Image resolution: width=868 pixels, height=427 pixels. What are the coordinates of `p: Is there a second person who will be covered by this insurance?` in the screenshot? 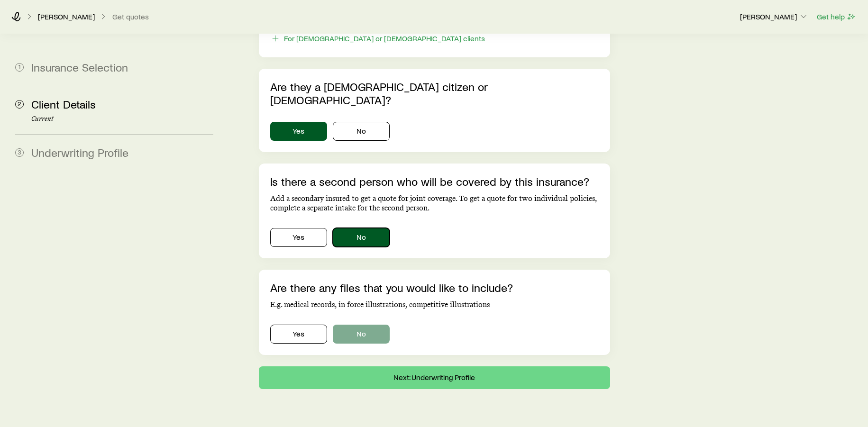 It's located at (434, 181).